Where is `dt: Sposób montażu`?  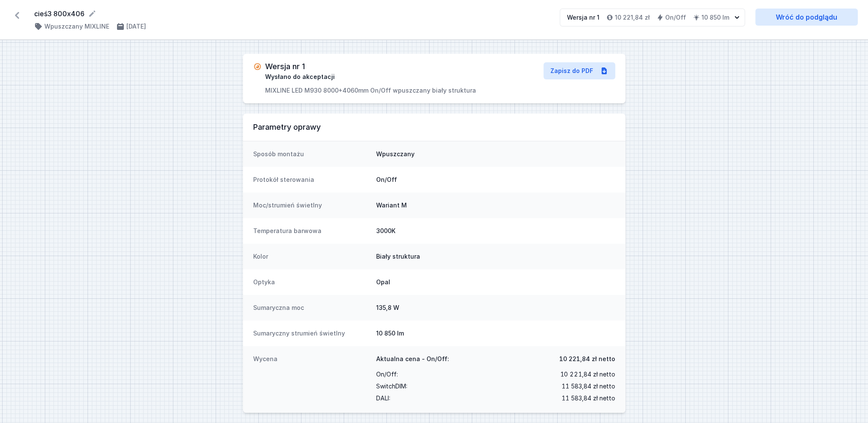 dt: Sposób montażu is located at coordinates (311, 154).